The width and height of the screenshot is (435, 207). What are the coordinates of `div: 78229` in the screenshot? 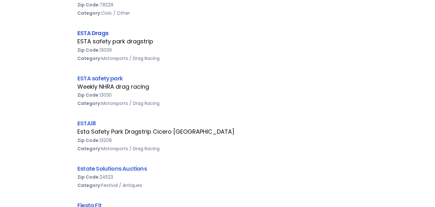 It's located at (218, 5).